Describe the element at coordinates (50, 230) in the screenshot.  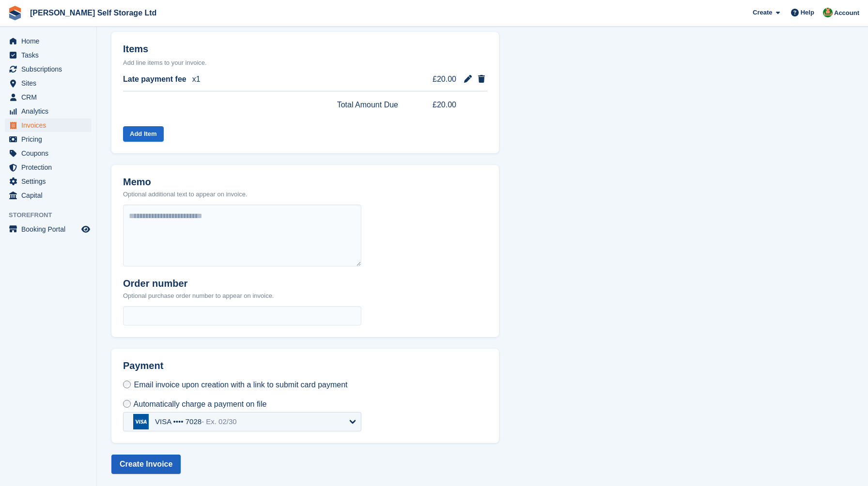
I see `span: Booking Portal` at that location.